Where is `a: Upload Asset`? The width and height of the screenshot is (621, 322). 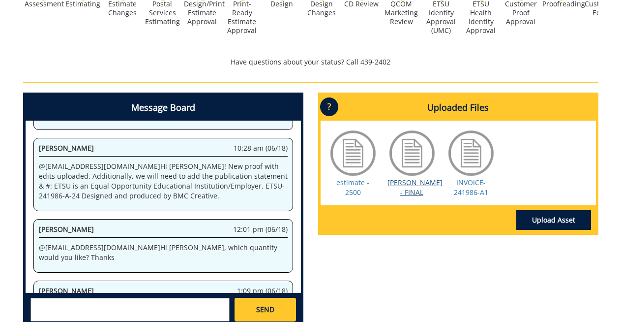
a: Upload Asset is located at coordinates (554, 220).